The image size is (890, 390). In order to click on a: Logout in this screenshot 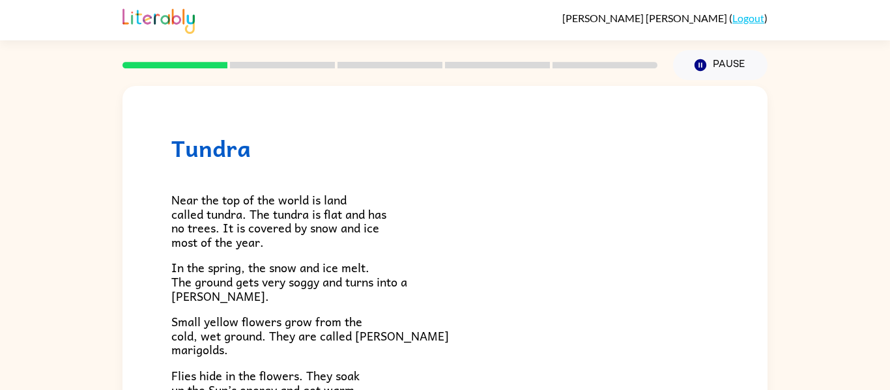, I will do `click(748, 18)`.